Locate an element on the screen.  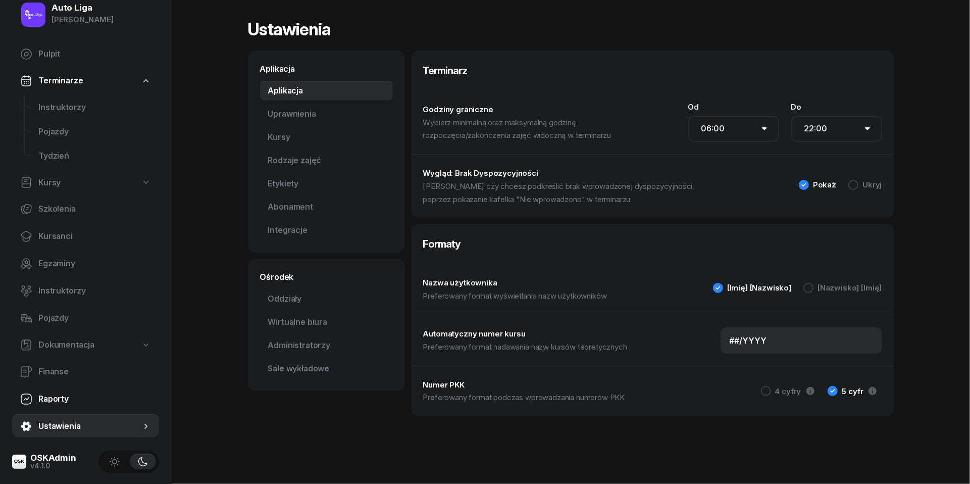
div: Auto Liga is located at coordinates (82, 8).